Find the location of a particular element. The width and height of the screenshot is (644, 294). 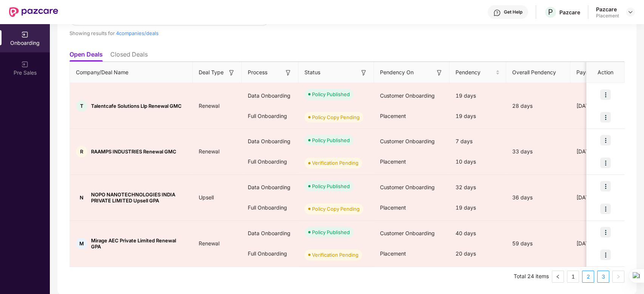

span: Process is located at coordinates (257, 73).